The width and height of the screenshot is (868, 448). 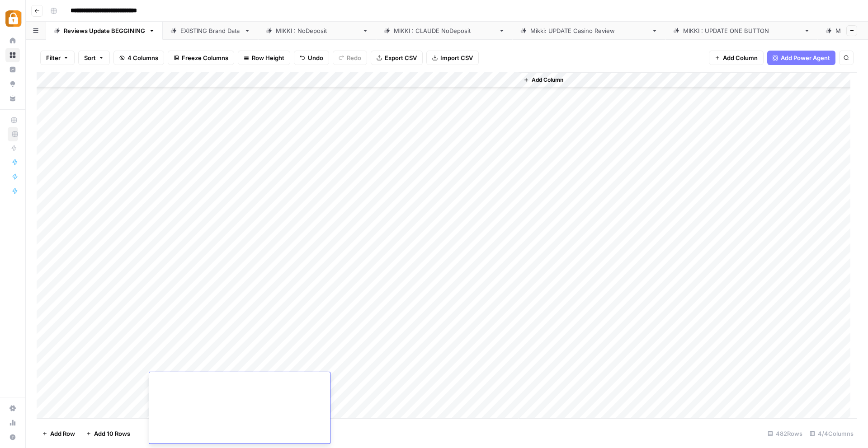 I want to click on img: Adzz Logo, so click(x=13, y=19).